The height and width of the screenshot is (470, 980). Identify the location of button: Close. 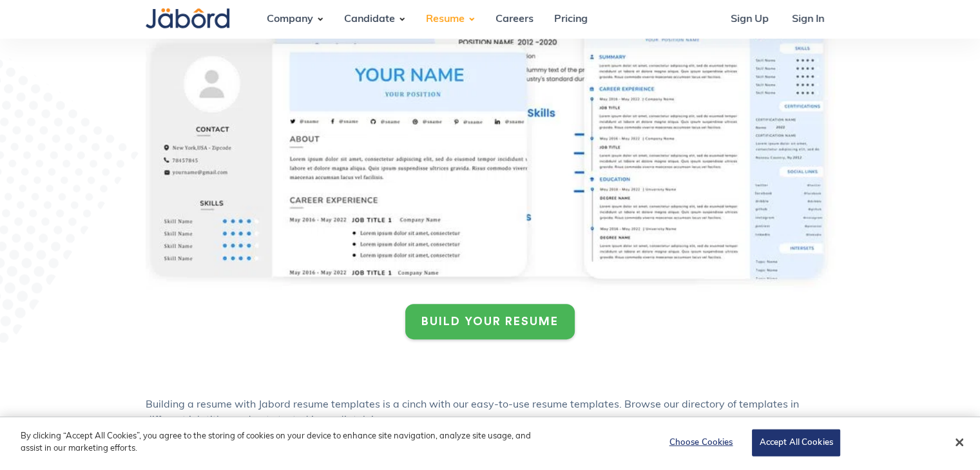
(960, 443).